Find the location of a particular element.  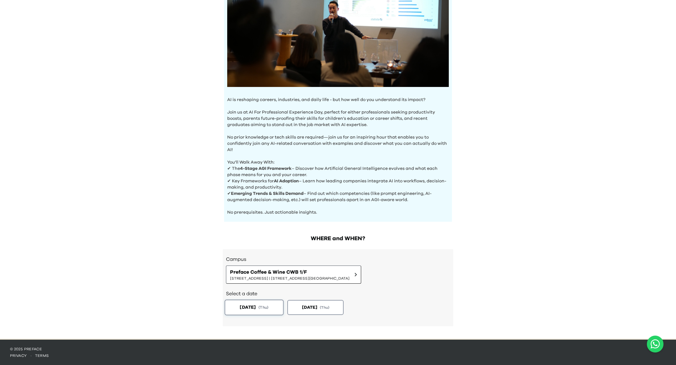

p: You'll Walk Away With: is located at coordinates (338, 159).